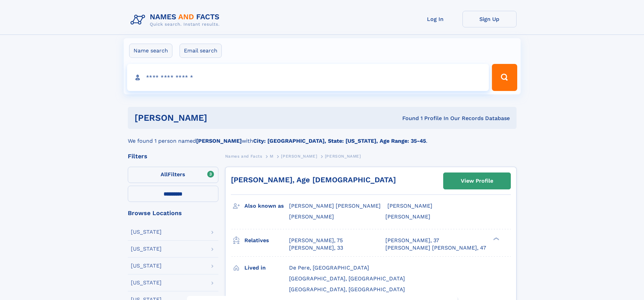 This screenshot has height=300, width=644. What do you see at coordinates (173, 156) in the screenshot?
I see `div: Filters` at bounding box center [173, 156].